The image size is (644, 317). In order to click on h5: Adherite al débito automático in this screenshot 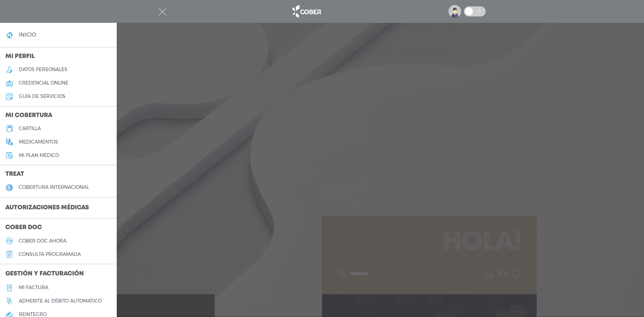, I will do `click(60, 300)`.